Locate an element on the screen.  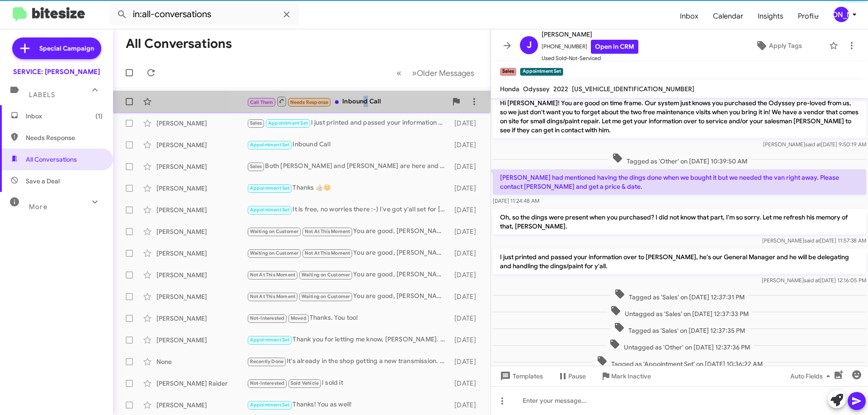
span: Labels is located at coordinates (42, 95).